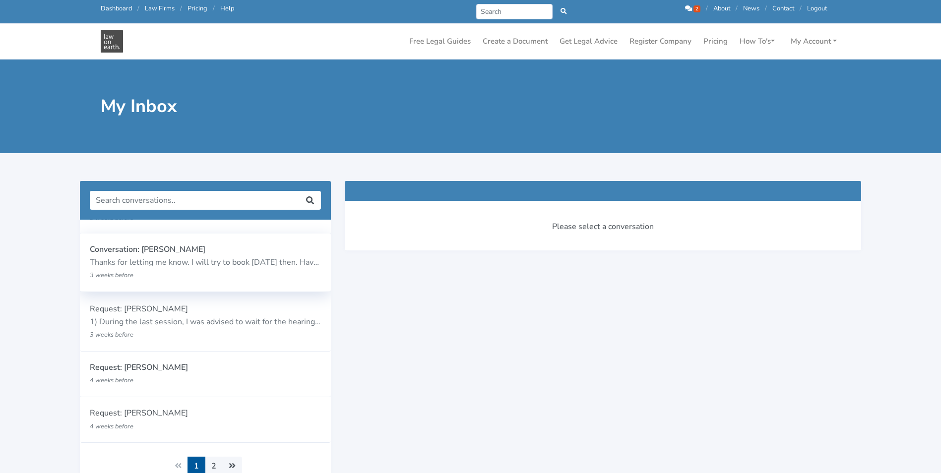 This screenshot has width=941, height=473. What do you see at coordinates (116, 8) in the screenshot?
I see `a: Dashboard` at bounding box center [116, 8].